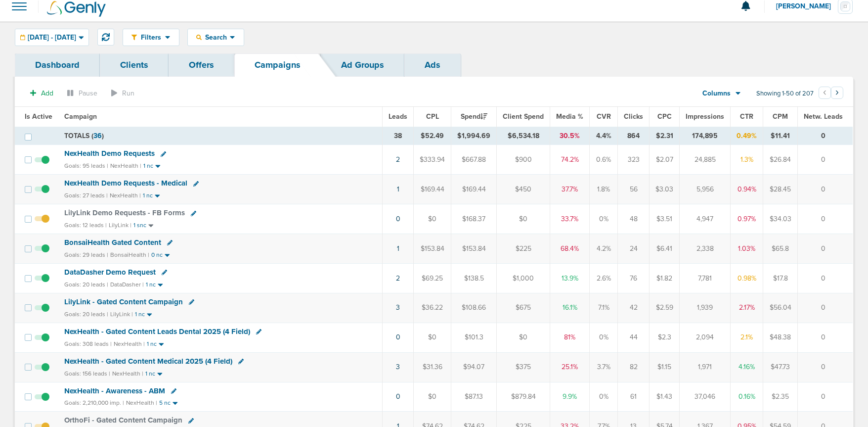 The image size is (868, 427). I want to click on span: NexHealth Demo Requests, so click(109, 153).